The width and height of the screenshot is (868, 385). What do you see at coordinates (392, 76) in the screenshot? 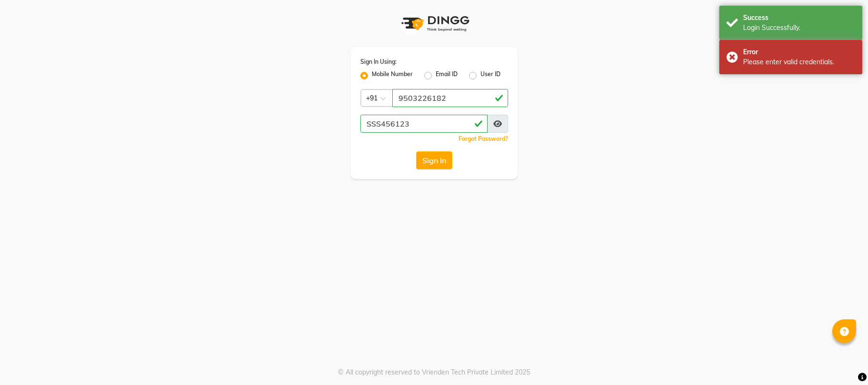
I see `label: Mobile Number` at bounding box center [392, 76].